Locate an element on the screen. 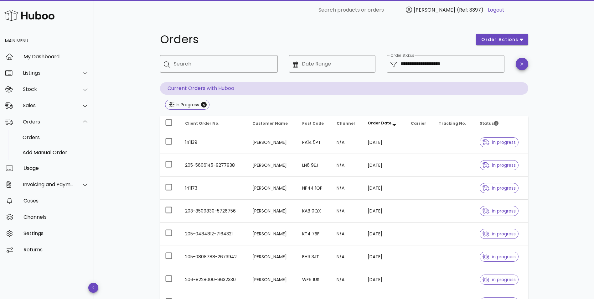 Image resolution: width=594 pixels, height=299 pixels. th: Customer Name is located at coordinates (272, 123).